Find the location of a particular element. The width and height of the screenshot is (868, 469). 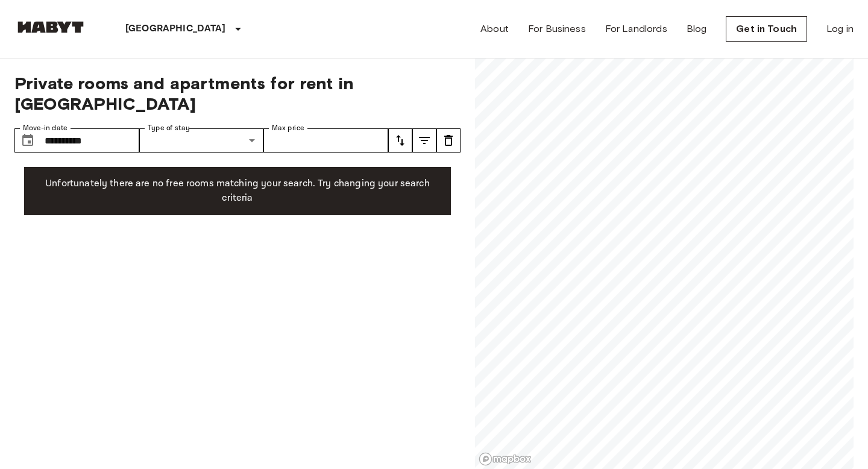

p: Unfortunately there are no free rooms matching your search. Try changing your search criteria is located at coordinates (238, 191).